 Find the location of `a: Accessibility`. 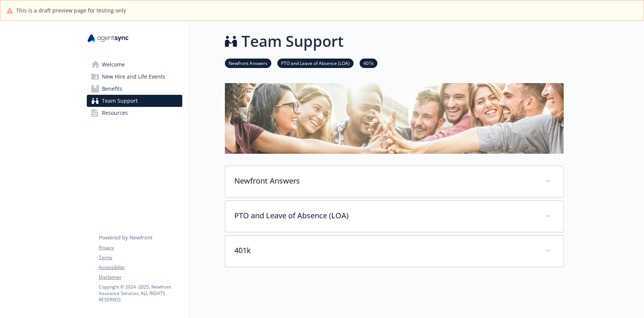

a: Accessibility is located at coordinates (140, 267).